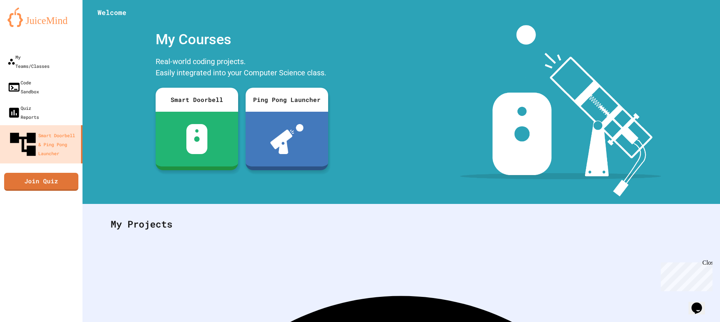 Image resolution: width=720 pixels, height=322 pixels. What do you see at coordinates (23, 113) in the screenshot?
I see `div: Quiz Reports` at bounding box center [23, 113].